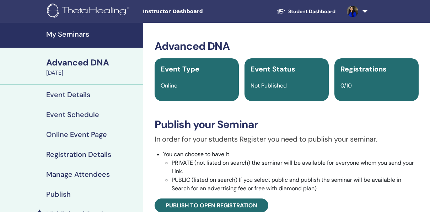 This screenshot has height=212, width=430. I want to click on h4: Event Schedule, so click(73, 115).